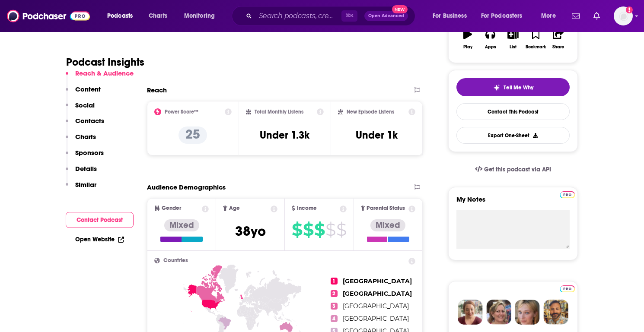 This screenshot has height=332, width=644. What do you see at coordinates (307, 208) in the screenshot?
I see `span: Income` at bounding box center [307, 208].